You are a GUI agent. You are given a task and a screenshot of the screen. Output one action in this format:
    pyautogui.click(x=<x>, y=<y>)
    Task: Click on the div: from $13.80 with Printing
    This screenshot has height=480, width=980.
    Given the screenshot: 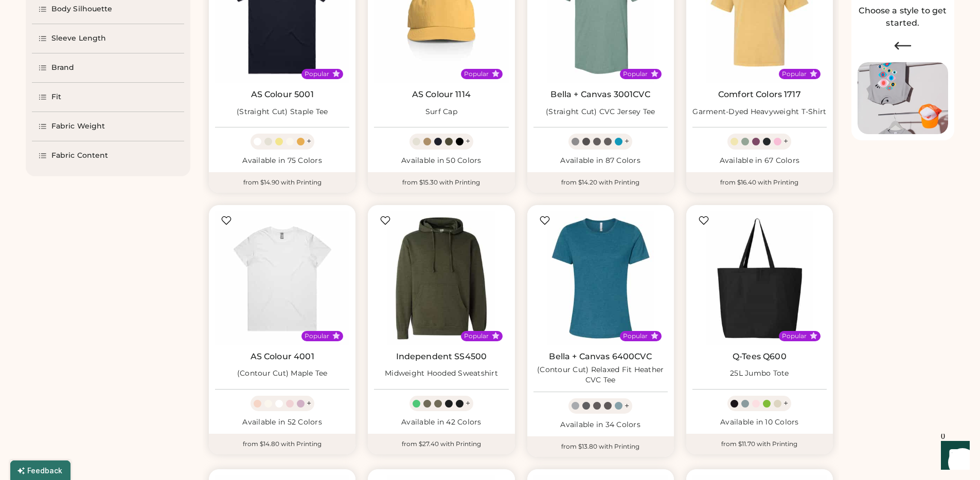 What is the action you would take?
    pyautogui.click(x=600, y=447)
    